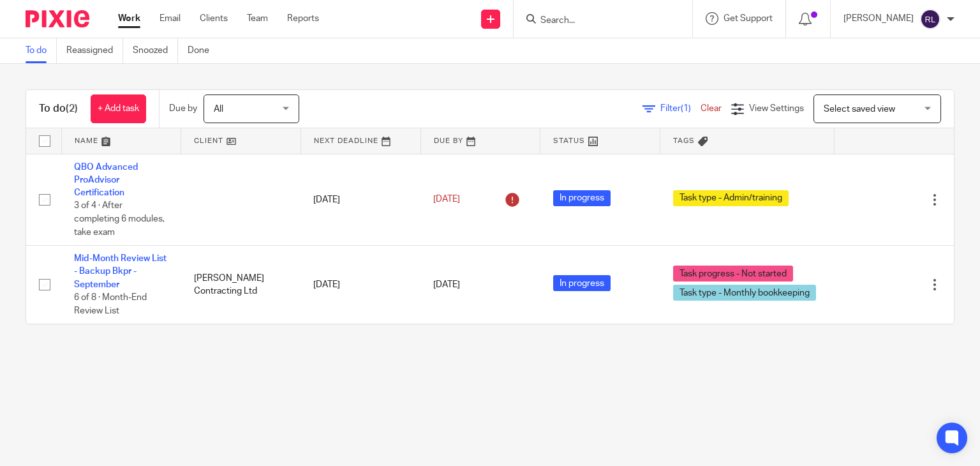  I want to click on h1: To do, so click(58, 109).